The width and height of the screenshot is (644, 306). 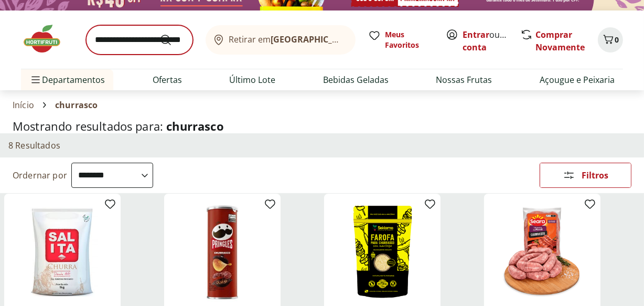 What do you see at coordinates (62, 252) in the screenshot?
I see `img: Sal Ita Grosso Iodado Churrasco 1Kg` at bounding box center [62, 252].